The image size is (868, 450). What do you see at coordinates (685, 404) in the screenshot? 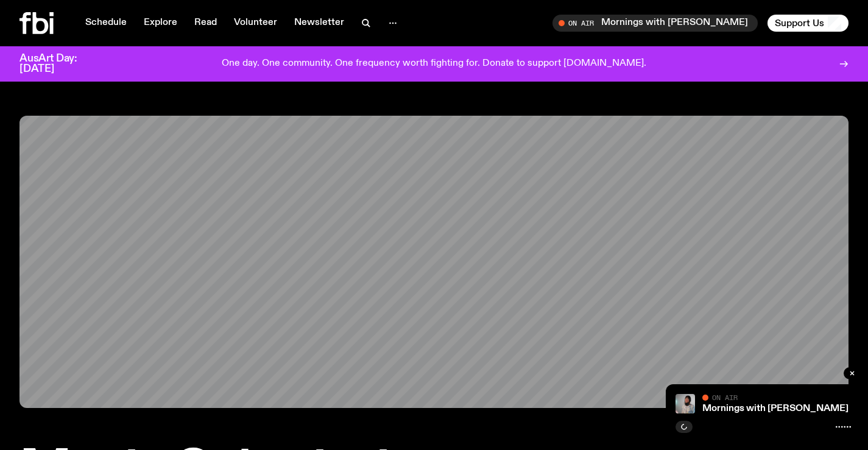
I see `img: Kana Frazer is smiling at the camera with her head tilted slightly to her left. She wears big bla...` at bounding box center [685, 404].